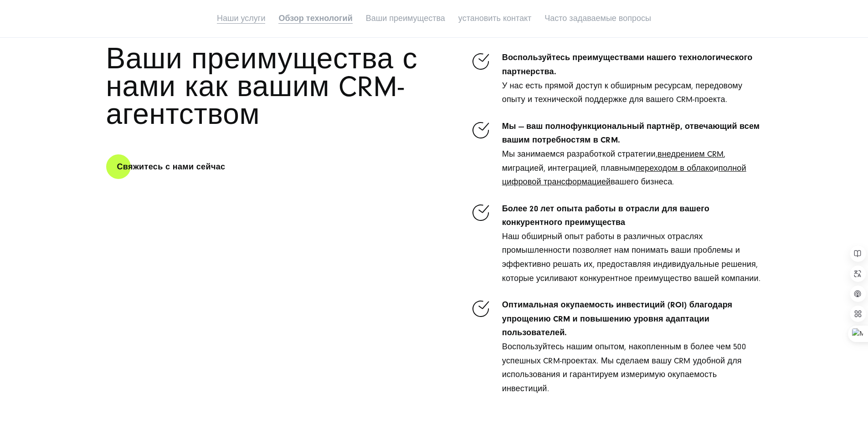 The image size is (868, 434). Describe the element at coordinates (628, 65) in the screenshot. I see `font: Воспользуйтесь преимуществами нашего технологического партнерства.` at that location.